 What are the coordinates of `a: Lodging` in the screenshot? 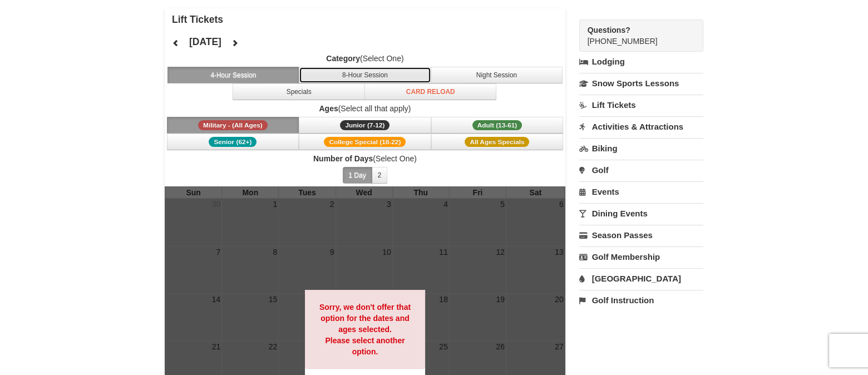 It's located at (641, 62).